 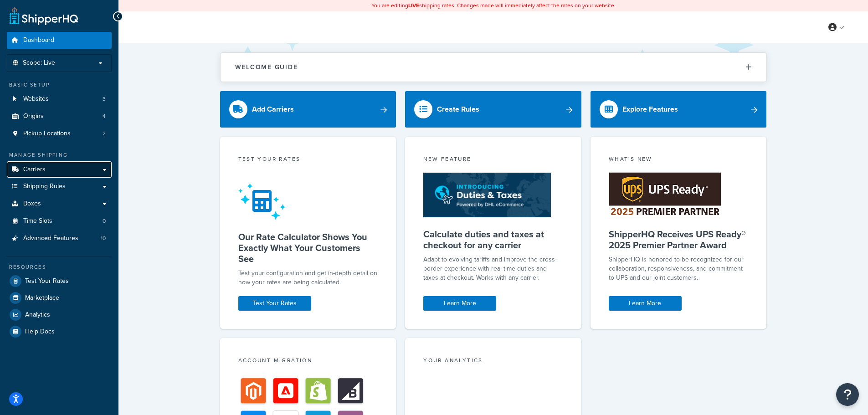 I want to click on li: Time Slots, so click(x=60, y=221).